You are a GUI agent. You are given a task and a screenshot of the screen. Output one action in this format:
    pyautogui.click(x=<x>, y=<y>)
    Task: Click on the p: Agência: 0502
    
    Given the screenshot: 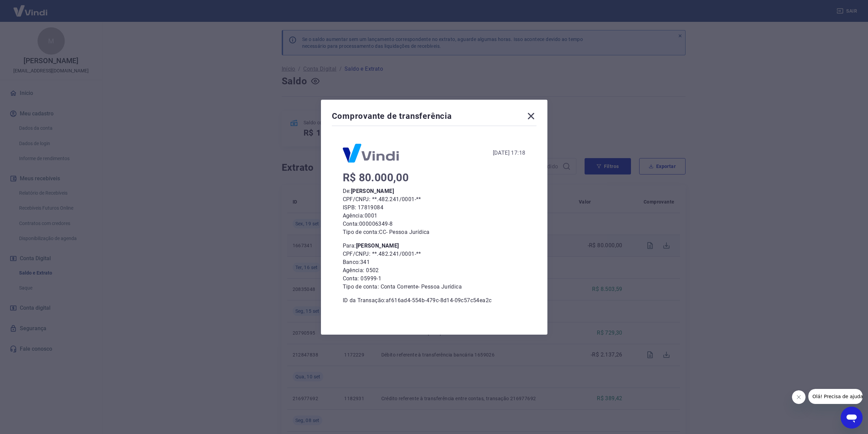 What is the action you would take?
    pyautogui.click(x=434, y=271)
    